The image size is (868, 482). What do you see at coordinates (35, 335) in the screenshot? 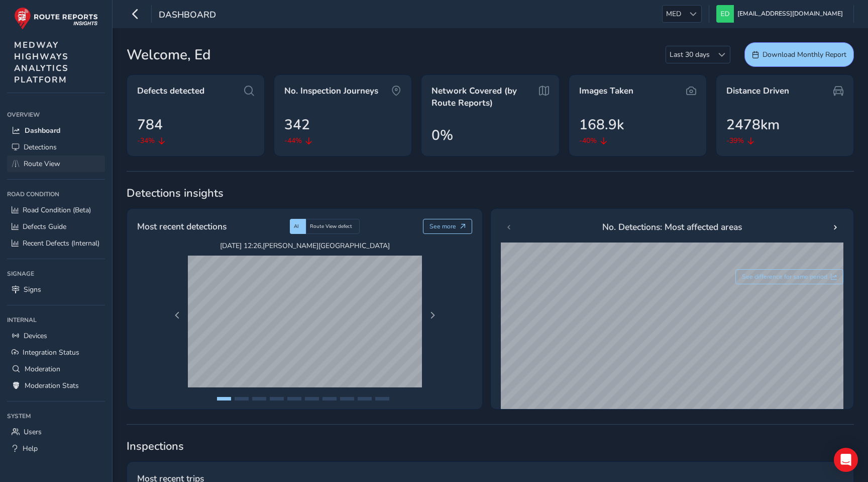
I see `span: Devices` at bounding box center [35, 335].